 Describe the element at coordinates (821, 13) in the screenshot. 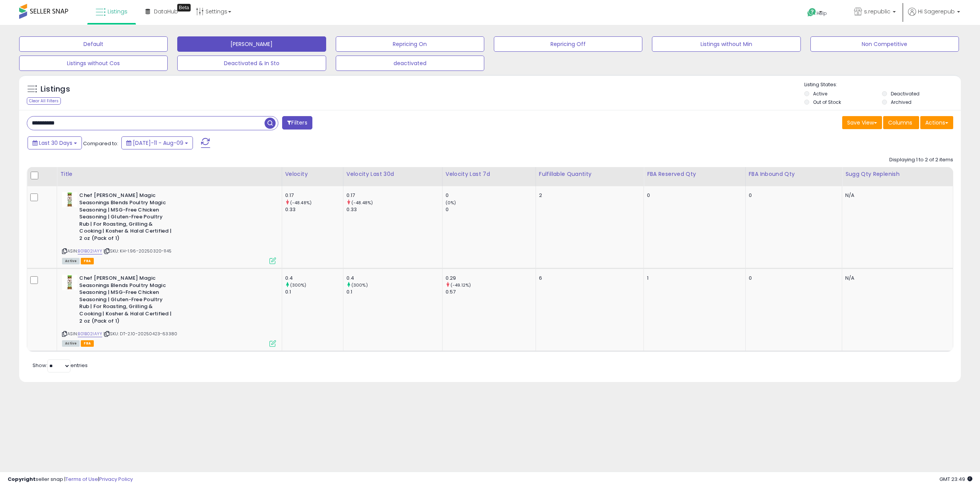

I see `span: Help` at that location.